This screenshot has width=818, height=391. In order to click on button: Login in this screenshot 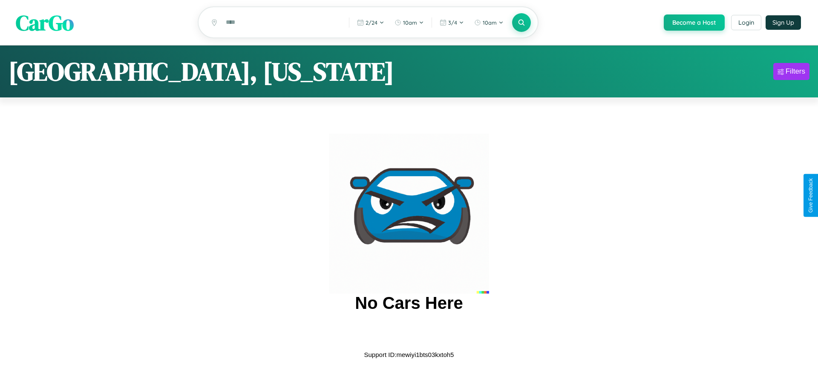, I will do `click(746, 23)`.